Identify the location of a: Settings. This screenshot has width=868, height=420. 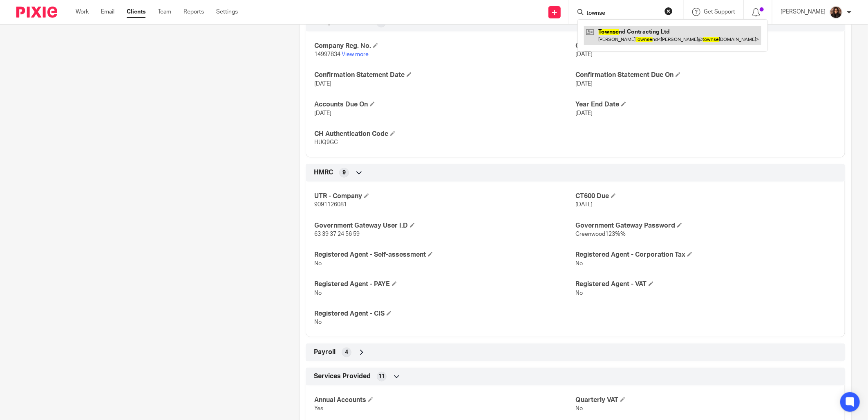
(227, 12).